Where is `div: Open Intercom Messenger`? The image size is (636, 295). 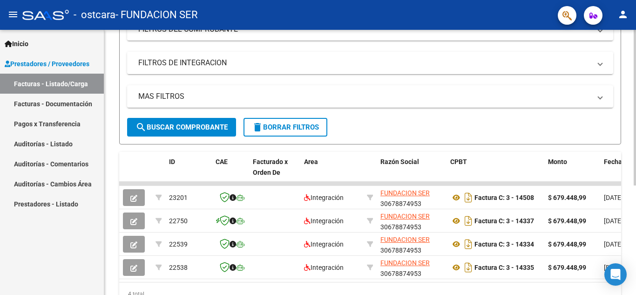
div: Open Intercom Messenger is located at coordinates (615, 274).